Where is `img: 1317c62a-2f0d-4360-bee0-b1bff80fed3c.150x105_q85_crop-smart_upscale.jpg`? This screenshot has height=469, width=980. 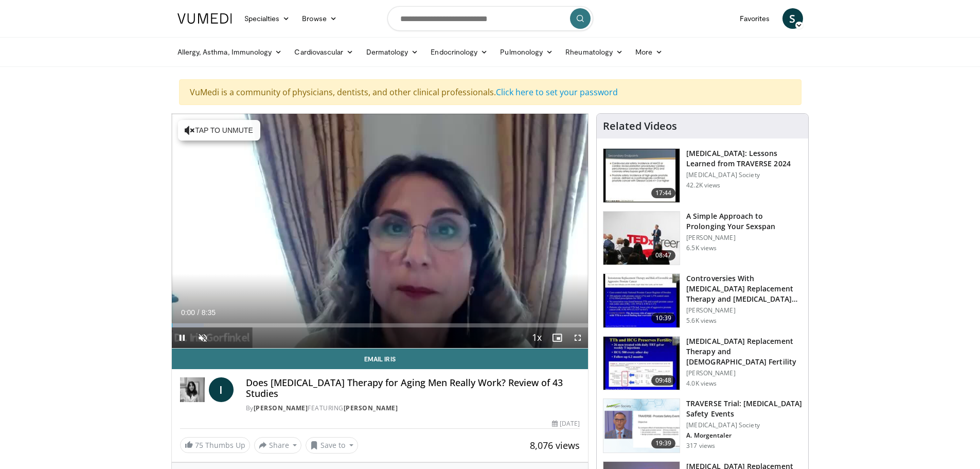 img: 1317c62a-2f0d-4360-bee0-b1bff80fed3c.150x105_q85_crop-smart_upscale.jpg is located at coordinates (641, 176).